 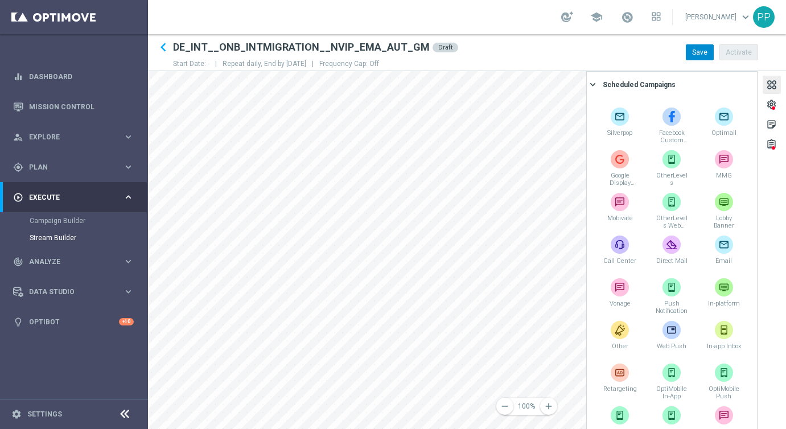 I want to click on button: lightbulb Optibot +10, so click(x=73, y=322).